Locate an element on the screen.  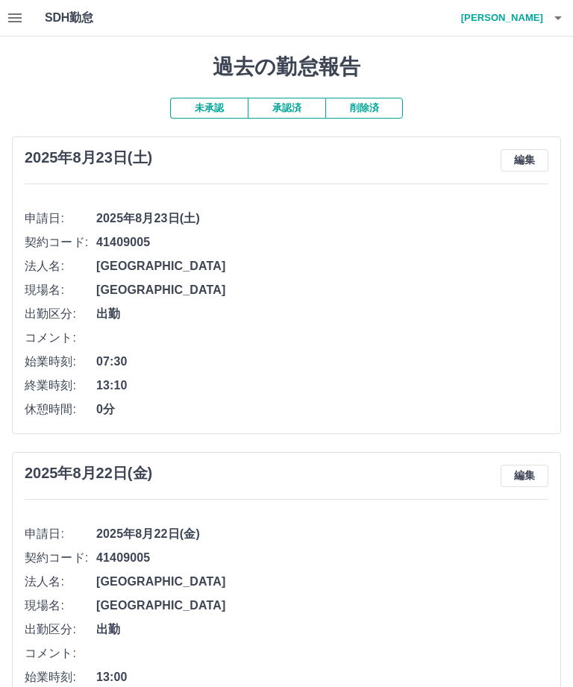
span: 2025年8月22日(金) is located at coordinates (322, 534).